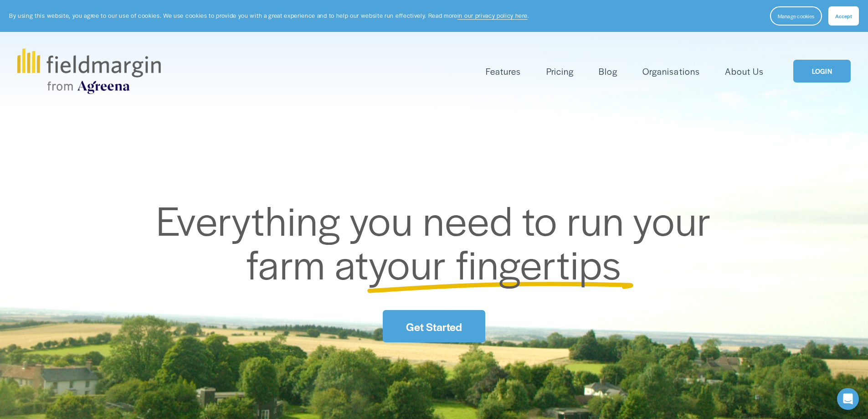  I want to click on img: fieldmargin.com, so click(89, 72).